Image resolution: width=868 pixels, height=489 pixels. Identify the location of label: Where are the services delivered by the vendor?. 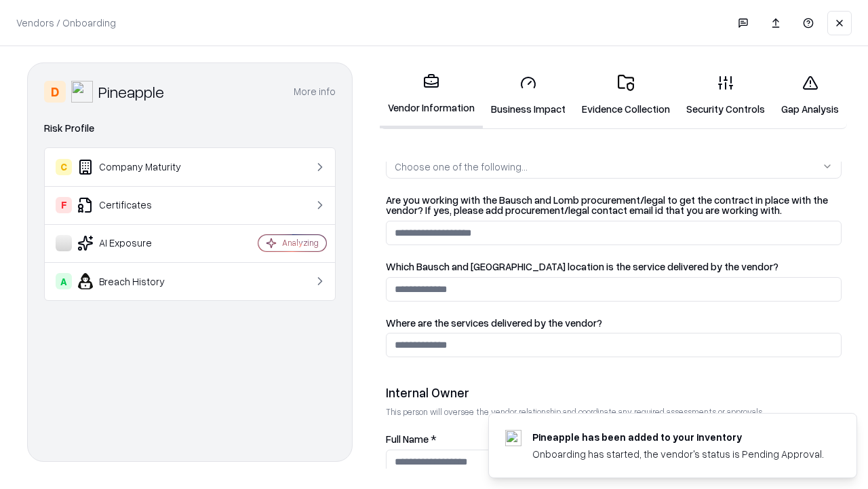
(613, 322).